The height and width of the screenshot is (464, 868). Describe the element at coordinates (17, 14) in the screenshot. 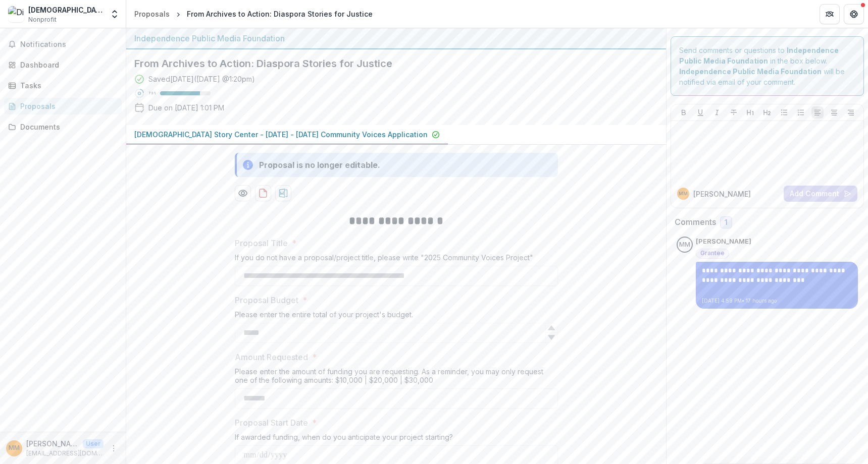

I see `img: DiosporaDNA Story Center` at that location.